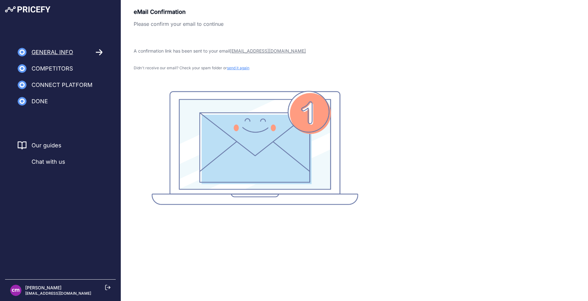 The width and height of the screenshot is (588, 301). I want to click on p: Didn't receive our email? Check your spam folder or, so click(255, 68).